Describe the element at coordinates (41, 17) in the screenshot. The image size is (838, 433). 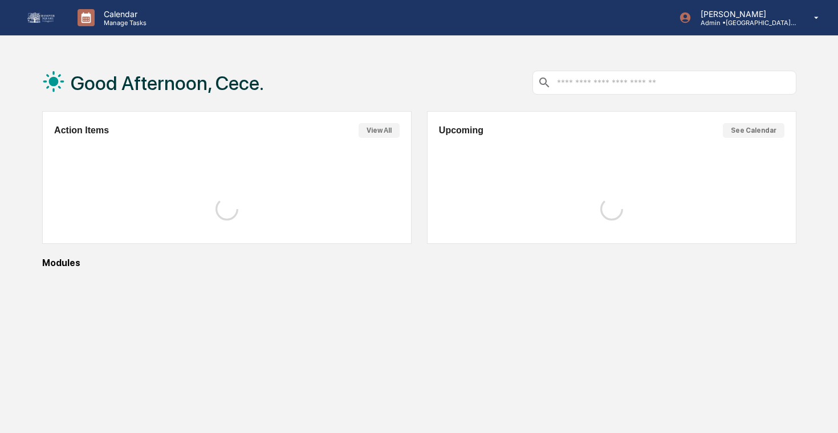
I see `img: logo` at that location.